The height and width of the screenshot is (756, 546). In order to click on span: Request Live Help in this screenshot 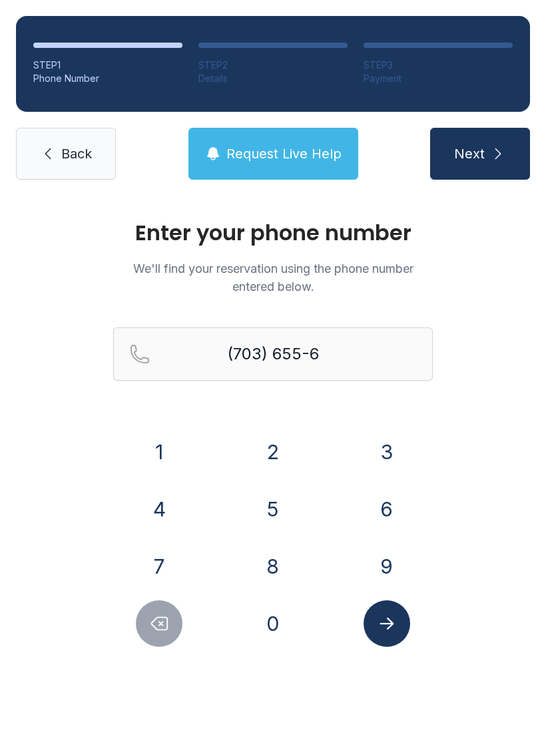, I will do `click(283, 154)`.